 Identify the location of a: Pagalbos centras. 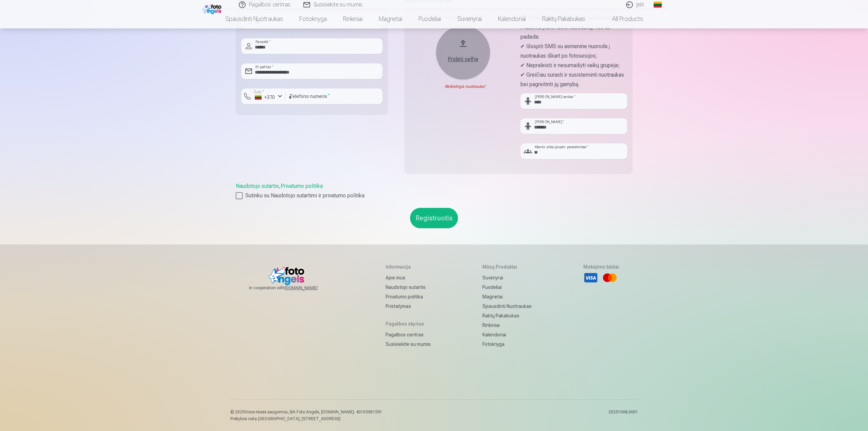
(408, 335).